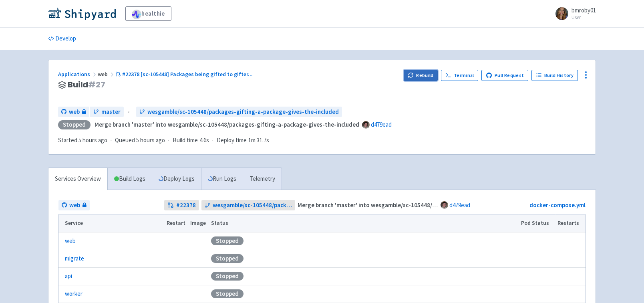 This screenshot has width=644, height=303. I want to click on a: api, so click(69, 276).